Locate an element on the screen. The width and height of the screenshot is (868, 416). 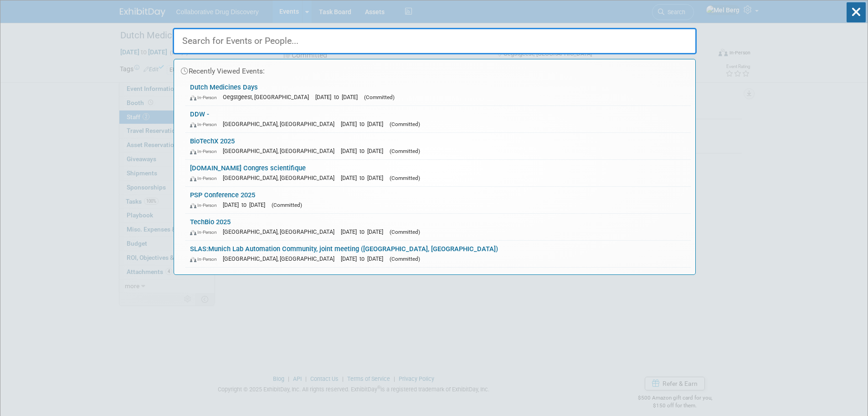
input: Search for Events or People... is located at coordinates (435, 41).